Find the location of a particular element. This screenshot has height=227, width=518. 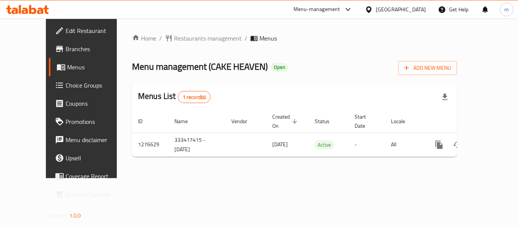

span: Upsell is located at coordinates (96, 158).